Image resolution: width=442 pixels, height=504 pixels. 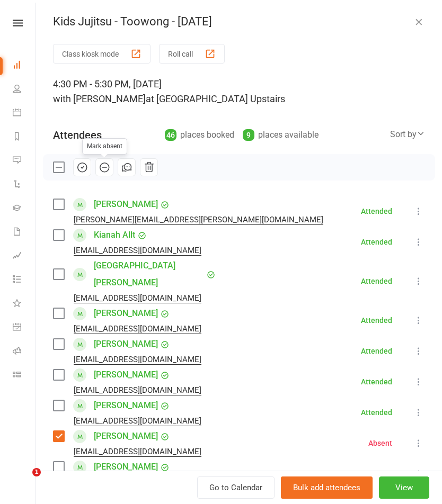 What do you see at coordinates (77, 135) in the screenshot?
I see `div: Attendees` at bounding box center [77, 135].